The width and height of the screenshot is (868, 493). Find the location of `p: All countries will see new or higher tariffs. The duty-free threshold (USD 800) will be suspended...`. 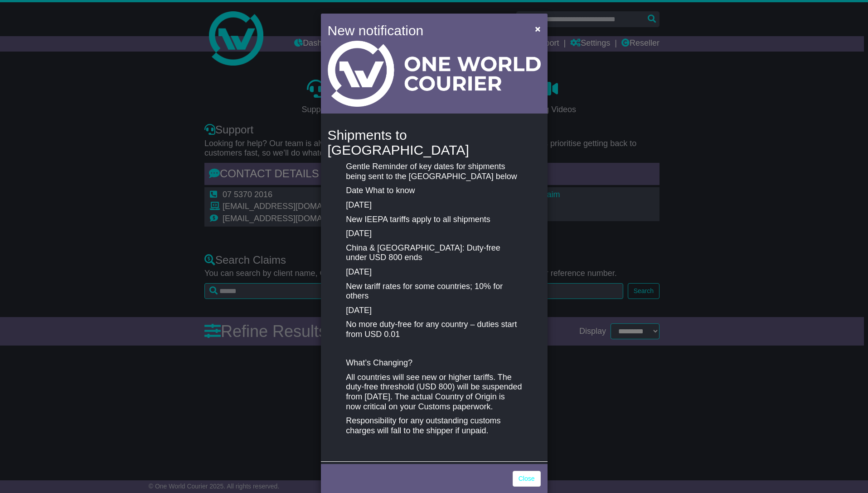

p: All countries will see new or higher tariffs. The duty-free threshold (USD 800) will be suspended... is located at coordinates (434, 393).